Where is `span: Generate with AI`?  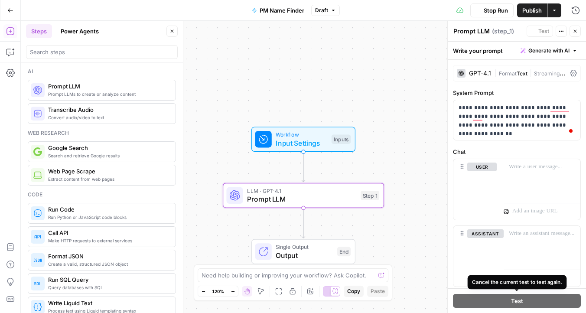
span: Generate with AI is located at coordinates (549, 51).